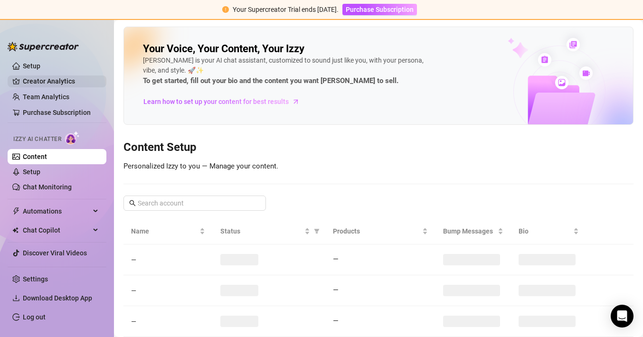  Describe the element at coordinates (168, 231) in the screenshot. I see `th: Name` at that location.